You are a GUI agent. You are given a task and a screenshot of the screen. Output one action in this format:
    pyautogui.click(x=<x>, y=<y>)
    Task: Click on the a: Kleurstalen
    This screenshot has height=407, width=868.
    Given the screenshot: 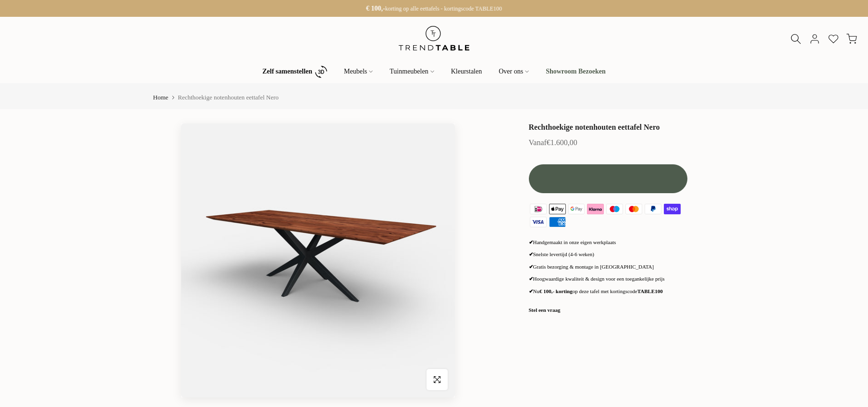 What is the action you would take?
    pyautogui.click(x=467, y=71)
    